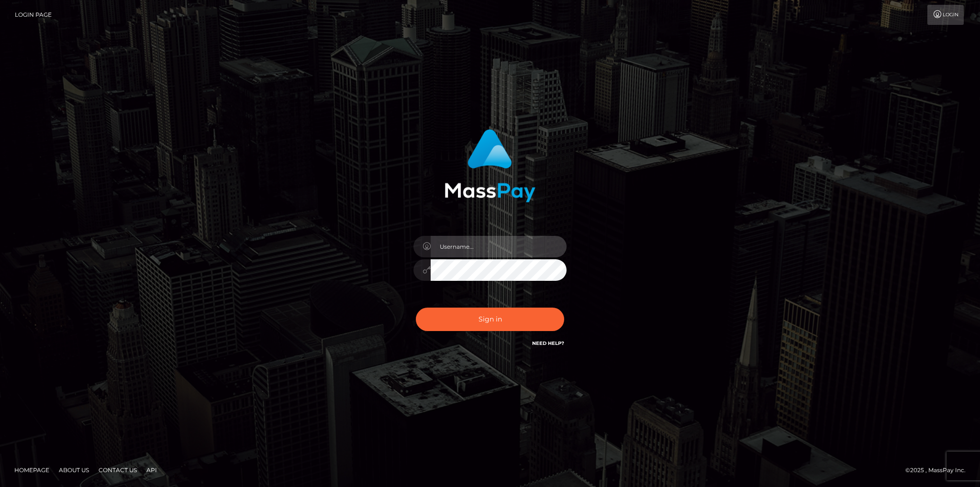 This screenshot has height=487, width=980. Describe the element at coordinates (499, 246) in the screenshot. I see `input: Username...` at that location.